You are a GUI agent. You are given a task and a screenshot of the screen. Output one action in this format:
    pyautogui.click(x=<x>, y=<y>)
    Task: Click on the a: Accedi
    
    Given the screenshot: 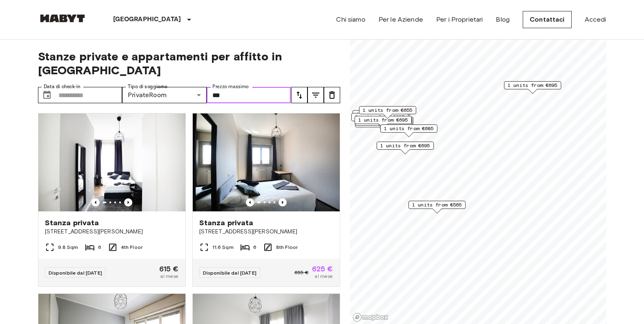 What is the action you would take?
    pyautogui.click(x=596, y=20)
    